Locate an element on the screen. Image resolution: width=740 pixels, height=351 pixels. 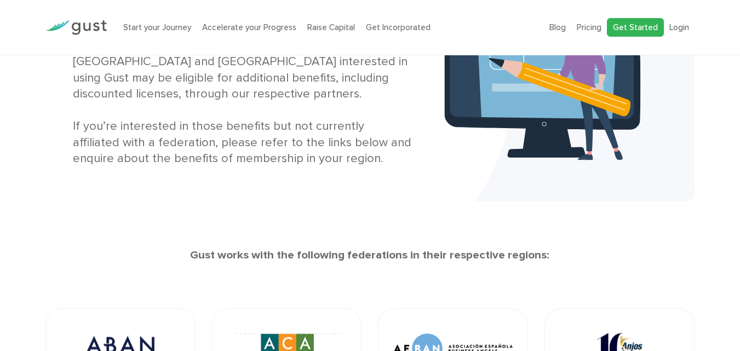
a: Get Incorporated is located at coordinates (398, 27).